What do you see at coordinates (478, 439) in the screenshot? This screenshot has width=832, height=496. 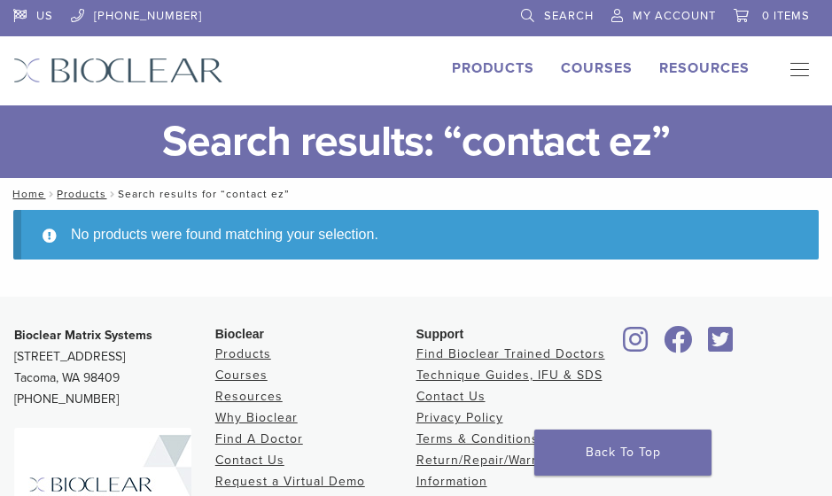 I see `a: Terms & Conditions` at bounding box center [478, 439].